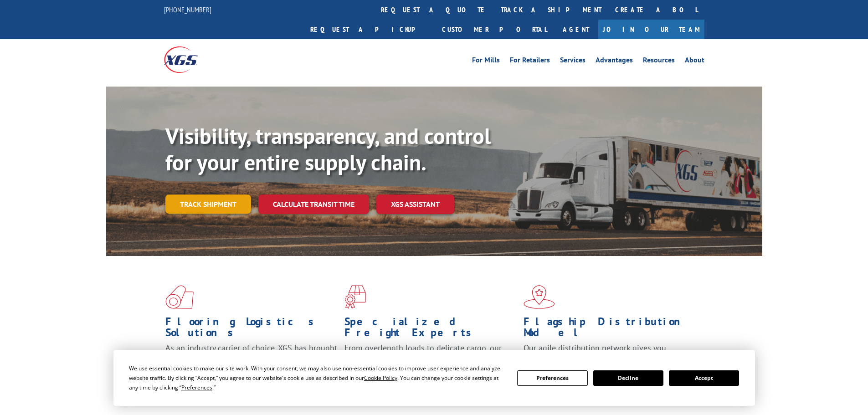  What do you see at coordinates (539, 297) in the screenshot?
I see `img: xgs-icon-flagship-distribution-model-red` at bounding box center [539, 297].